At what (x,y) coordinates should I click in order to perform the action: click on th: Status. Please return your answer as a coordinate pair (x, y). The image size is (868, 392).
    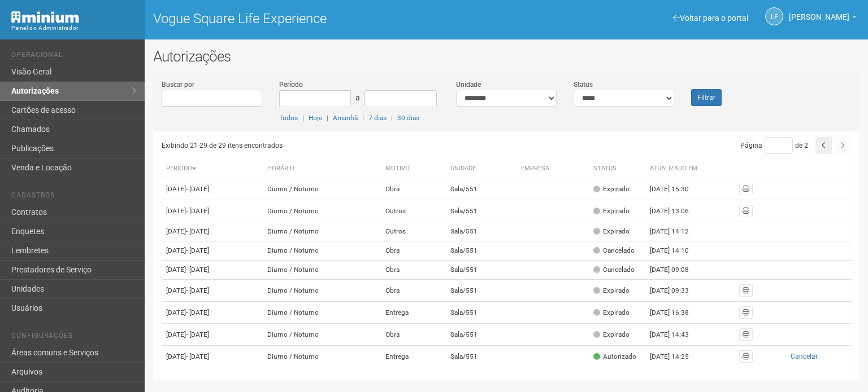
    Looking at the image, I should click on (617, 169).